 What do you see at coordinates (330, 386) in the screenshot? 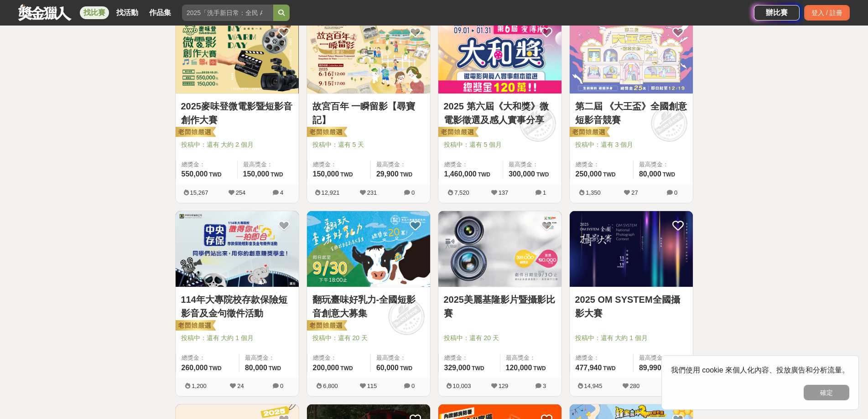
I see `span: 6,800` at bounding box center [330, 386].